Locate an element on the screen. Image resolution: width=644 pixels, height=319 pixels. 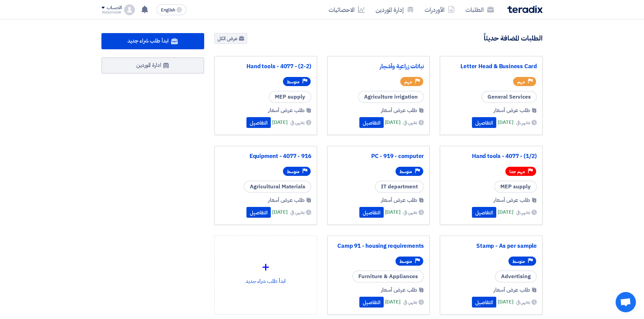
a: PC - 919 - computer is located at coordinates (379, 156).